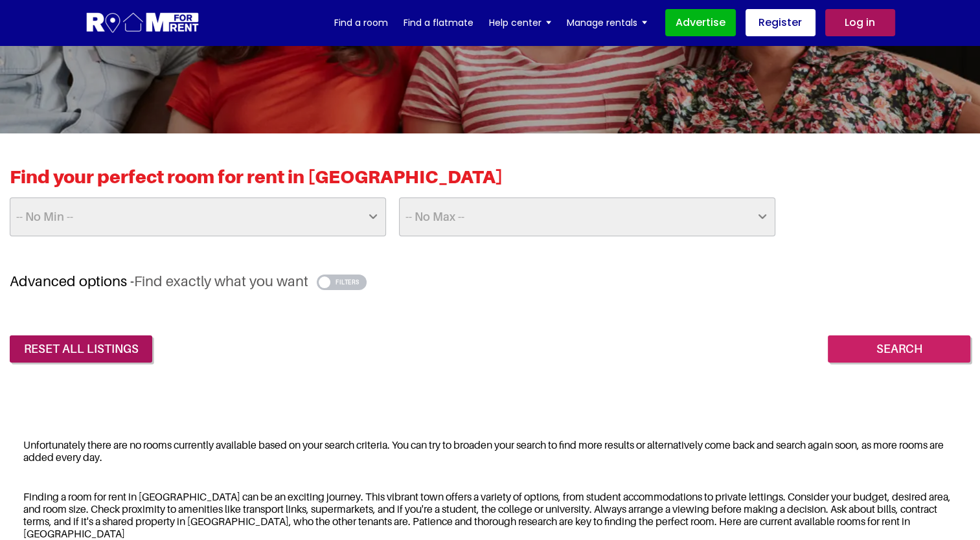 This screenshot has width=980, height=540. I want to click on a: Find a flatmate, so click(438, 23).